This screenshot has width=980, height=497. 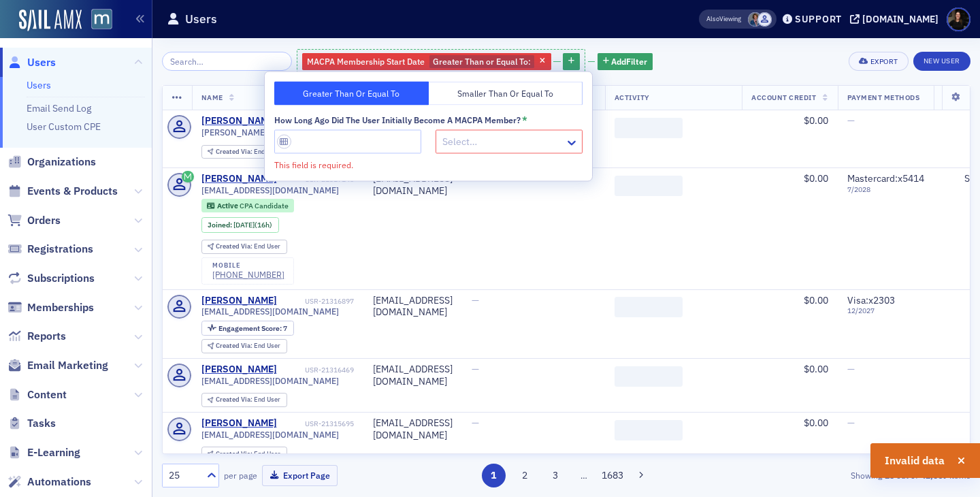 What do you see at coordinates (37, 336) in the screenshot?
I see `a: Reports` at bounding box center [37, 336].